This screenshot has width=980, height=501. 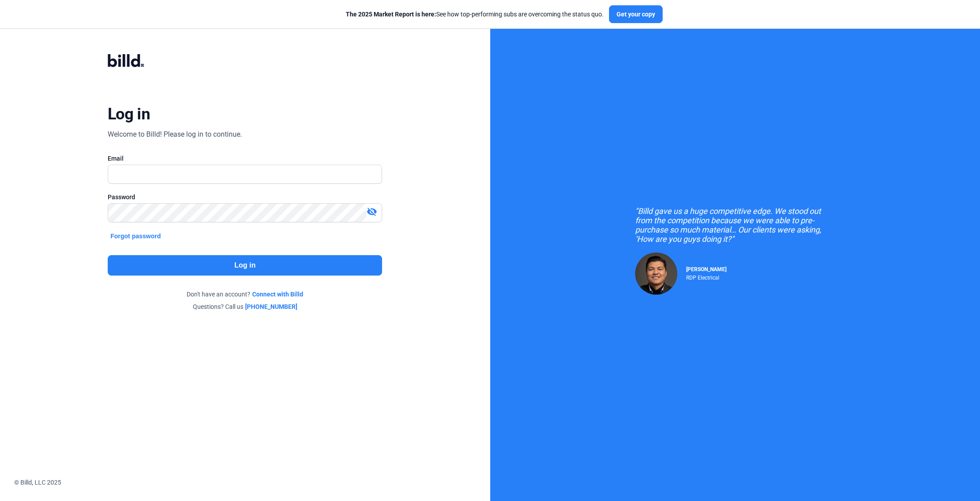 What do you see at coordinates (245, 159) in the screenshot?
I see `div: Email` at bounding box center [245, 159].